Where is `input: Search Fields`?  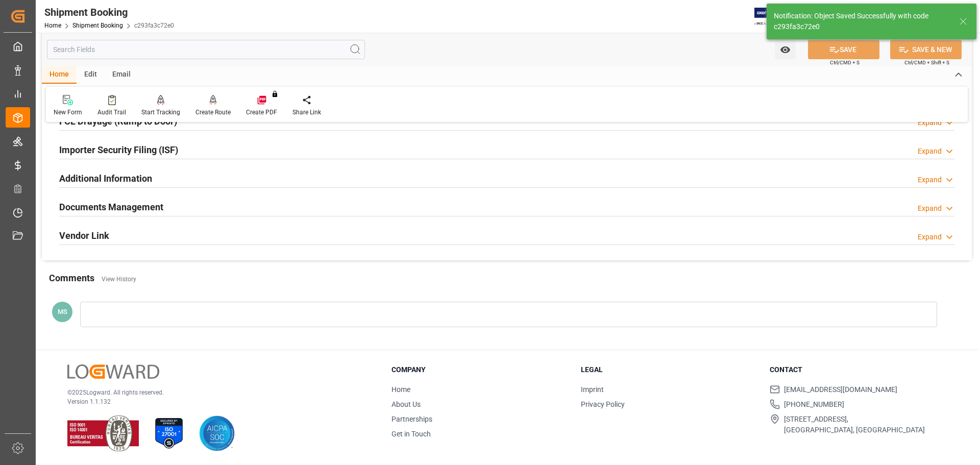 input: Search Fields is located at coordinates (206, 50).